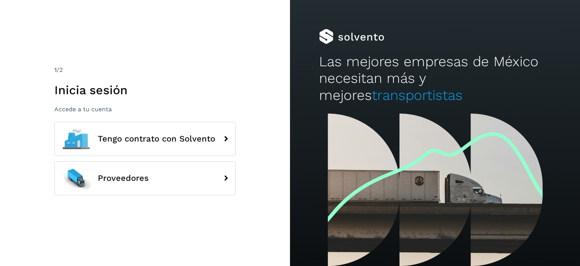 This screenshot has width=580, height=266. Describe the element at coordinates (435, 78) in the screenshot. I see `h2: Las mejores empresas de México necesitan más y mejores` at that location.